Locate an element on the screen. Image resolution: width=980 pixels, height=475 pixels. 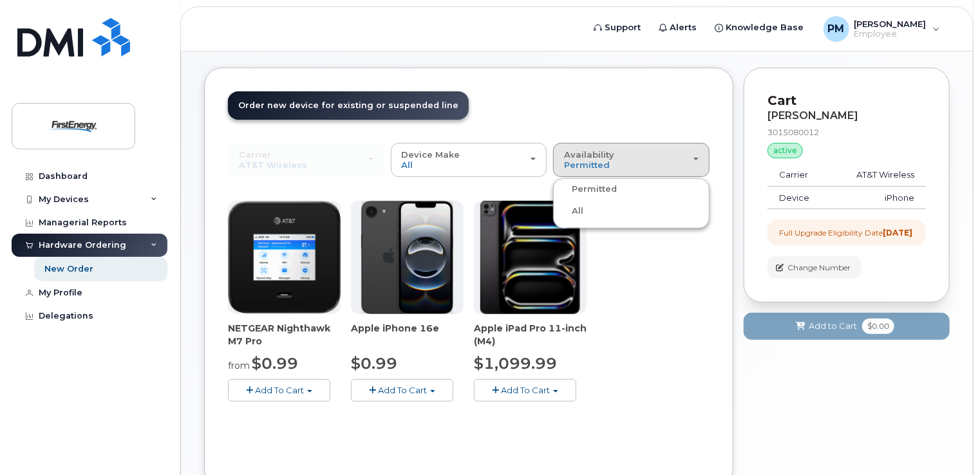
span: Support is located at coordinates (624, 28).